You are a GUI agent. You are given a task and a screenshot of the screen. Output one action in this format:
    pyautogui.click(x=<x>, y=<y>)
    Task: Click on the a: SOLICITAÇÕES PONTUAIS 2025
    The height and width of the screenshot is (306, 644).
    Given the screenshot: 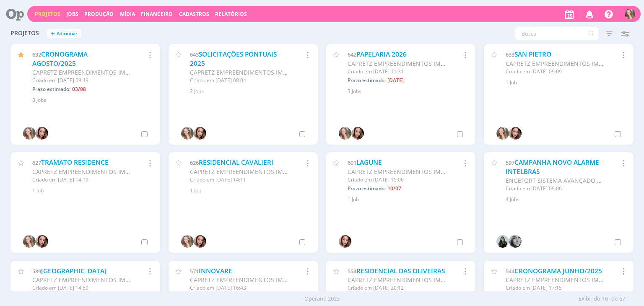 What is the action you would take?
    pyautogui.click(x=233, y=59)
    